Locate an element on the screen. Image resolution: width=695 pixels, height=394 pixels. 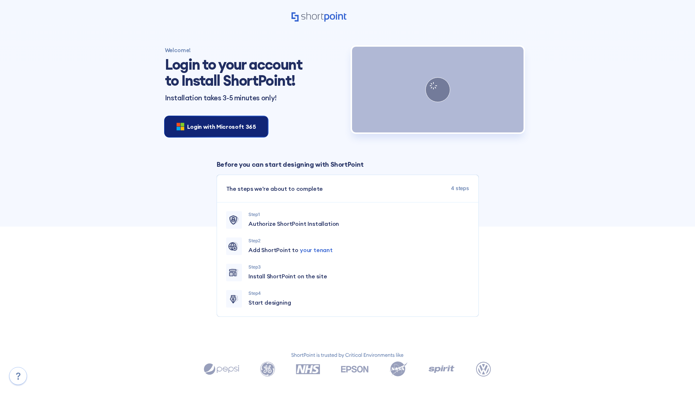
p: Installation takes 3-5 minutes only! is located at coordinates (254, 98).